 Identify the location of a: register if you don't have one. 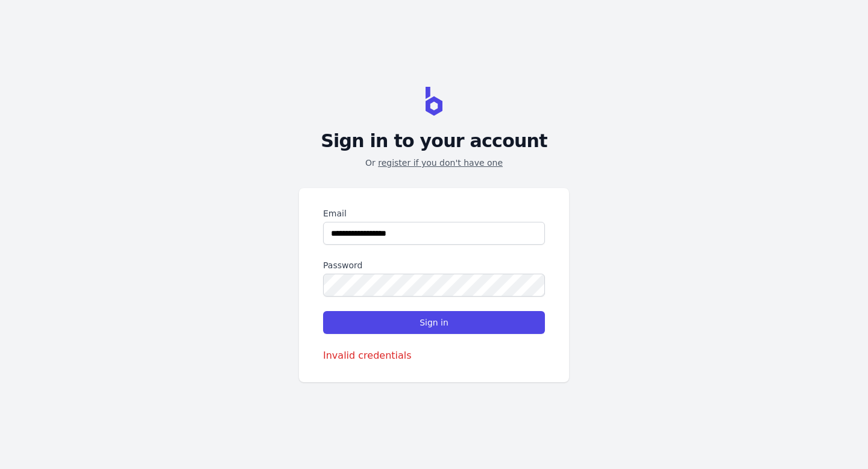
(440, 163).